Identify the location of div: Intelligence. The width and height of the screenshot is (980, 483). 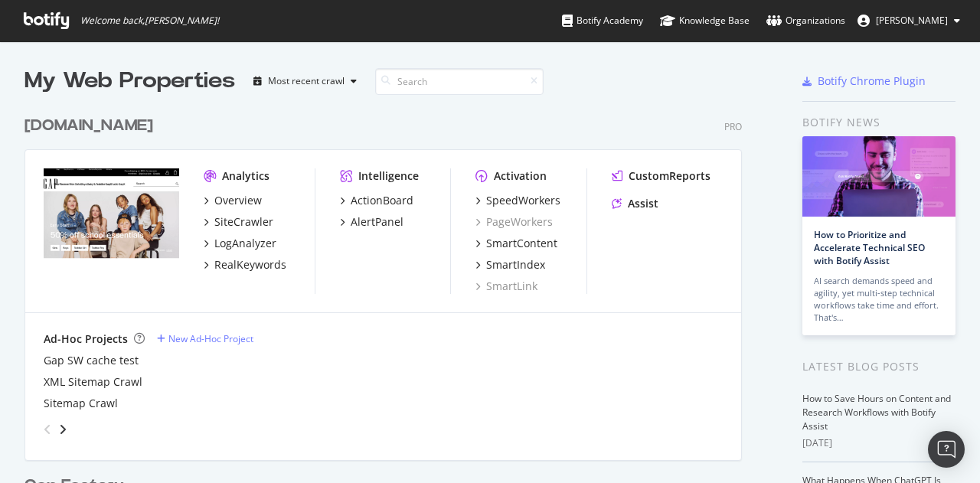
(388, 176).